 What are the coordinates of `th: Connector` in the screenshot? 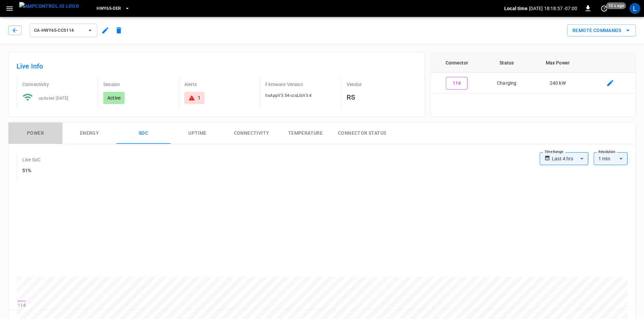 It's located at (457, 63).